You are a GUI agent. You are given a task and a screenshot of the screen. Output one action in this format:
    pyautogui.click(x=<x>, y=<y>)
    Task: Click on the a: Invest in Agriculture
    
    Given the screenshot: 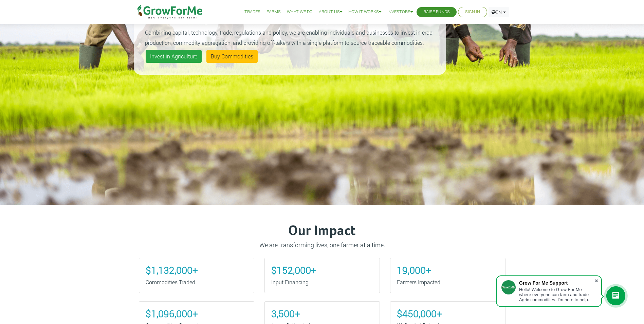 What is the action you would take?
    pyautogui.click(x=173, y=57)
    